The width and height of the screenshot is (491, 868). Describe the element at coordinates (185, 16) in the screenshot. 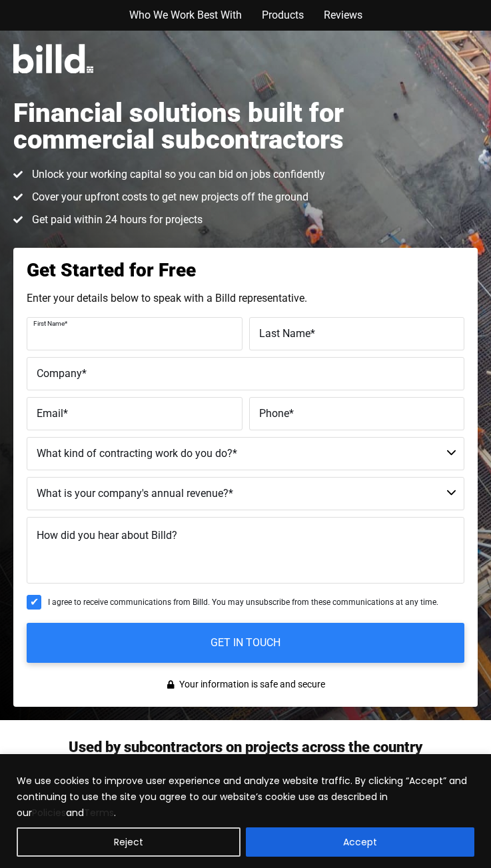

I see `span: Who We Work Best With` at that location.